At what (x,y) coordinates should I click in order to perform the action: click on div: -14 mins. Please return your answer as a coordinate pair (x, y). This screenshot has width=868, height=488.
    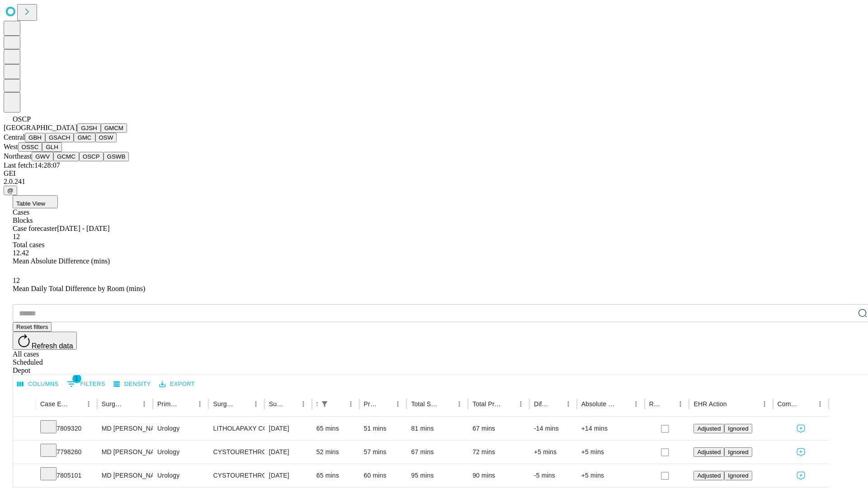
    Looking at the image, I should click on (553, 429).